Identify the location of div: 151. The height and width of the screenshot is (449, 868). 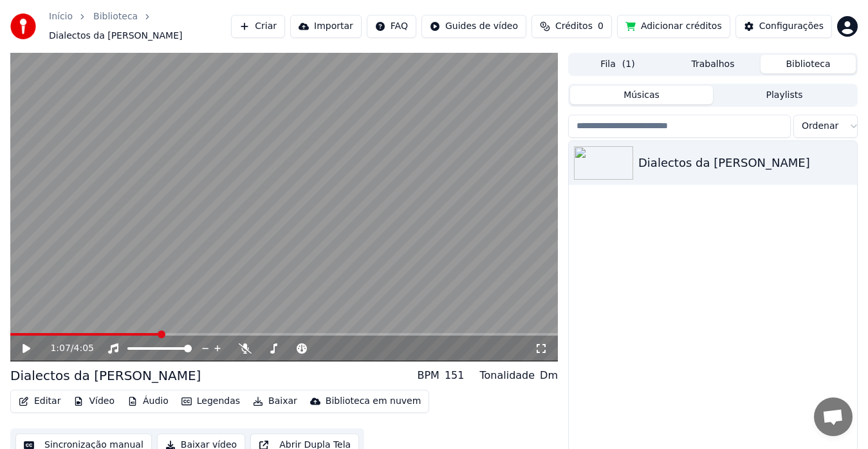
(454, 376).